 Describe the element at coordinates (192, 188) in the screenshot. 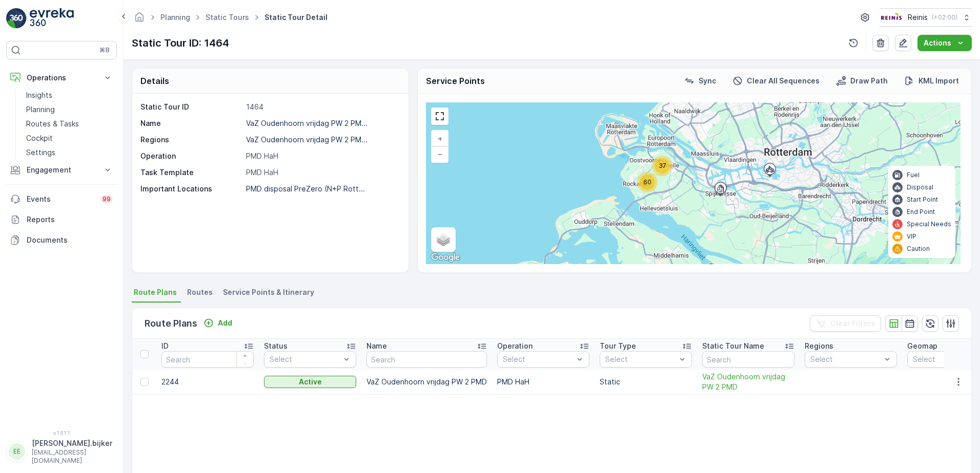

I see `p: Important Locations` at that location.